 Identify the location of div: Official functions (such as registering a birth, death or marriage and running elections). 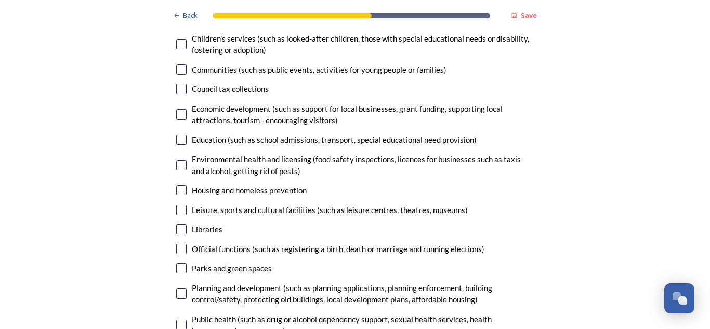
(338, 249).